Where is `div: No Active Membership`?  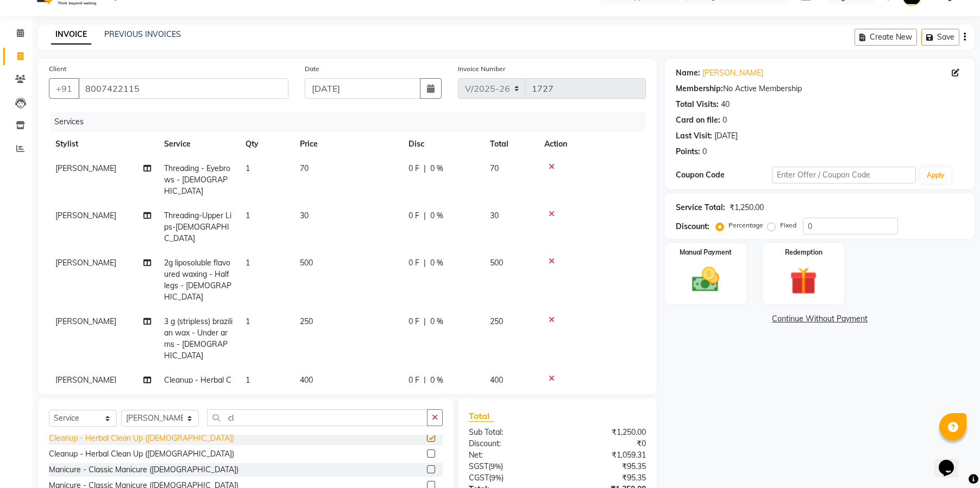 div: No Active Membership is located at coordinates (820, 89).